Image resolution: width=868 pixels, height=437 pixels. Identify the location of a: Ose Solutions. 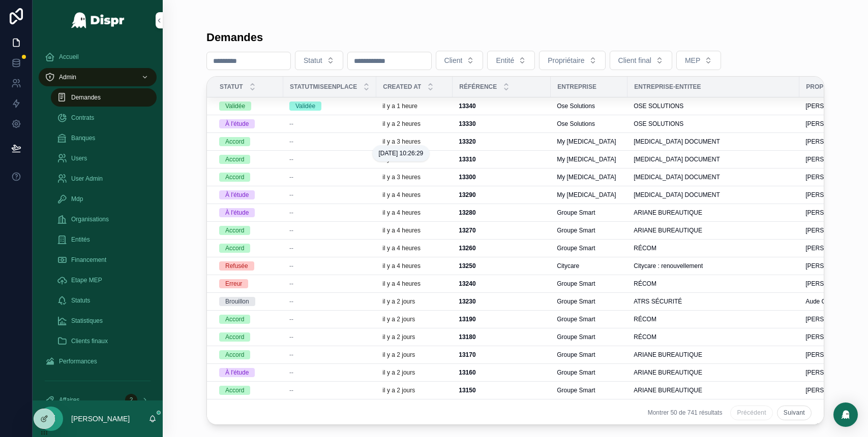
(589, 106).